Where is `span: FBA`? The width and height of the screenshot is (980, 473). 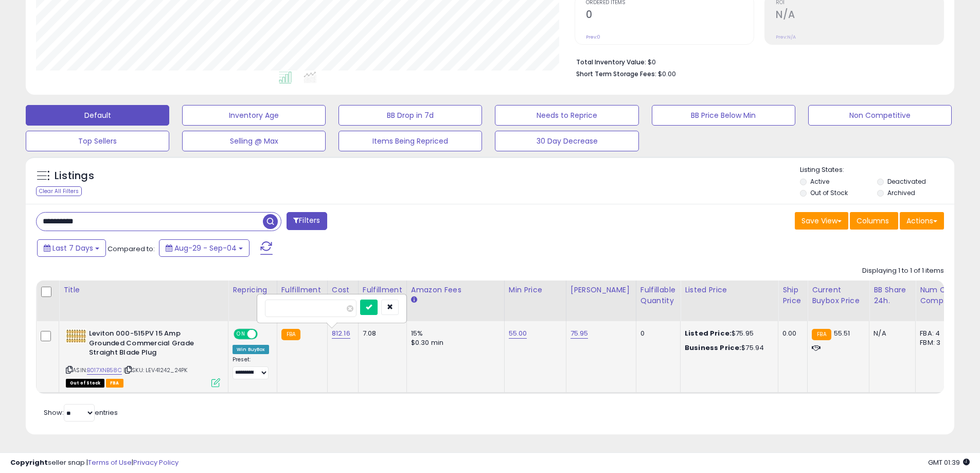
span: FBA is located at coordinates (115, 383).